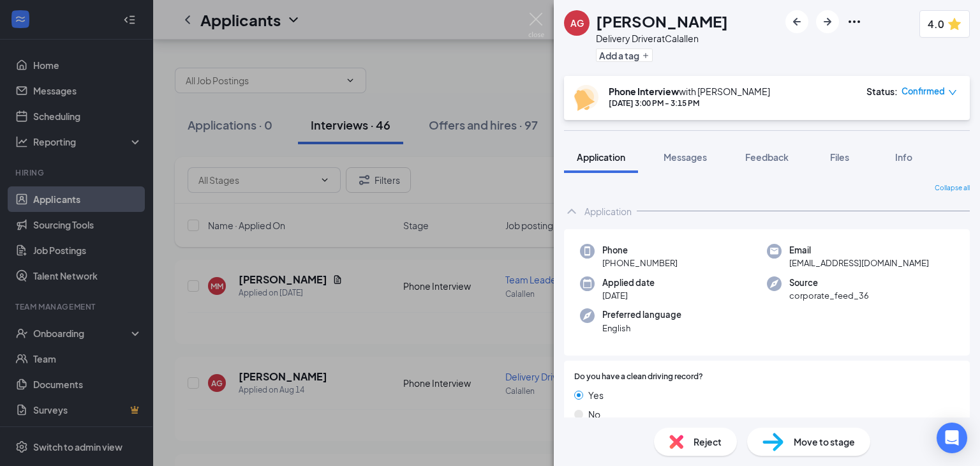 The width and height of the screenshot is (980, 466). I want to click on span: 4.0, so click(936, 24).